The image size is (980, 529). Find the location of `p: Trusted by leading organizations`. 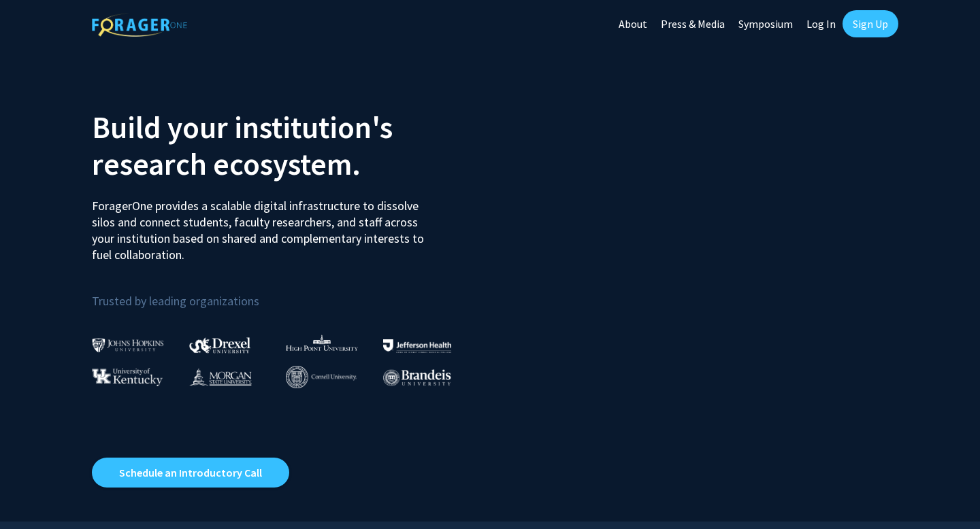

p: Trusted by leading organizations is located at coordinates (286, 293).